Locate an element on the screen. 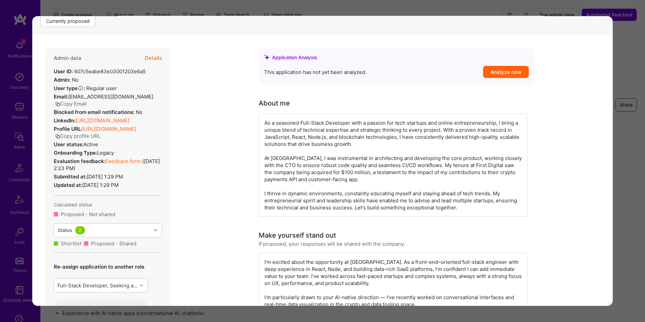  button: Details is located at coordinates (153, 58).